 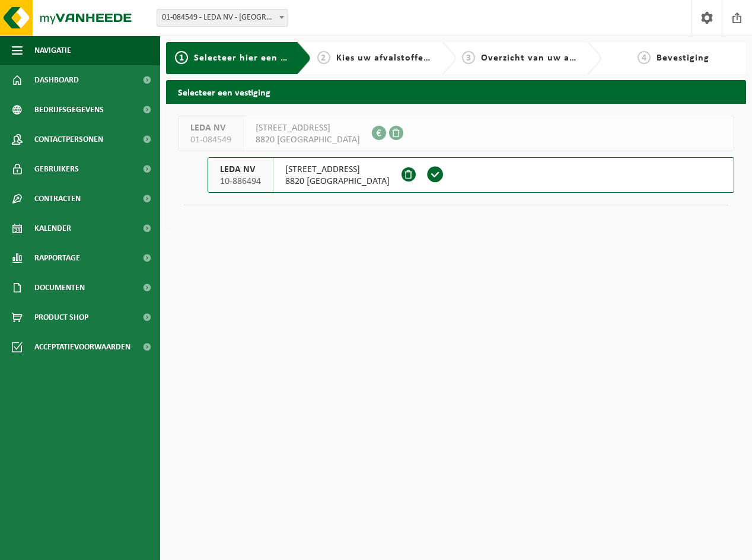 What do you see at coordinates (418, 58) in the screenshot?
I see `span: Kies uw afvalstoffen en recipiënten` at bounding box center [418, 58].